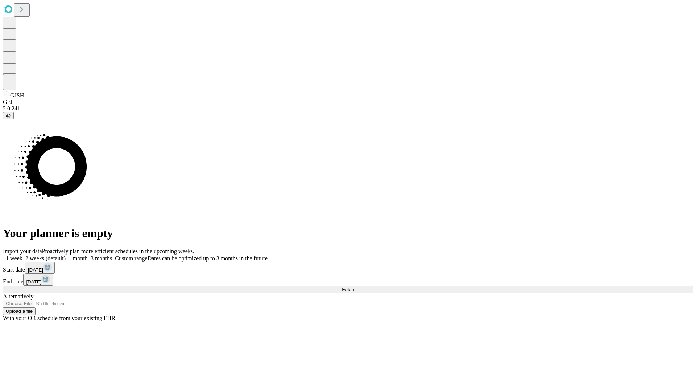 This screenshot has width=696, height=391. What do you see at coordinates (78, 258) in the screenshot?
I see `span: 1 month` at bounding box center [78, 258].